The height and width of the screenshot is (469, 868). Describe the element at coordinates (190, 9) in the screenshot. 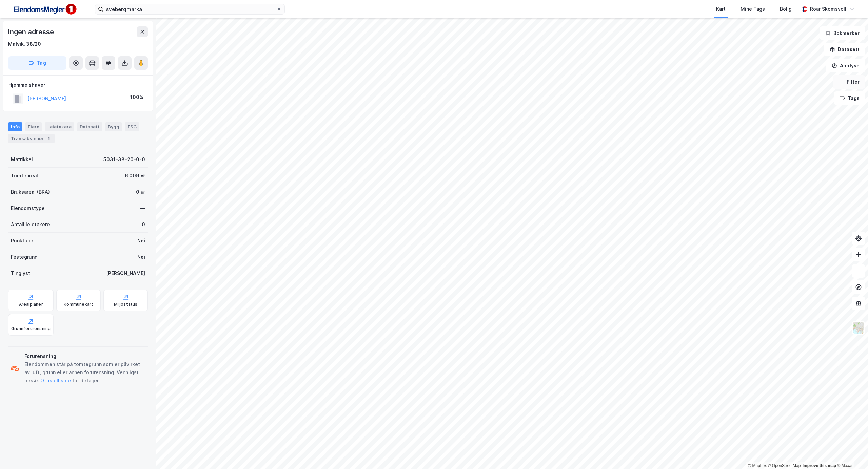

I see `input: Søk på adresse, matrikkel, gårdeiere, leietakere eller personer` at that location.